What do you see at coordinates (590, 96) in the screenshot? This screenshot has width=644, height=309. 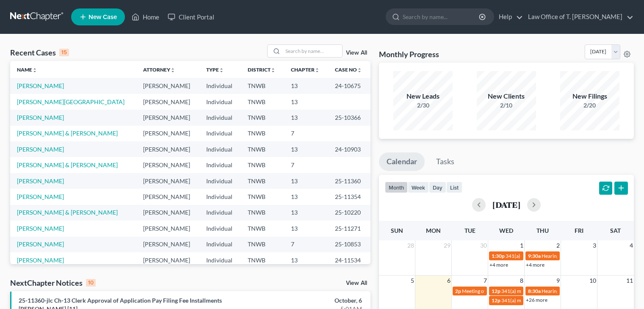 I see `div: New Filings` at bounding box center [590, 96].